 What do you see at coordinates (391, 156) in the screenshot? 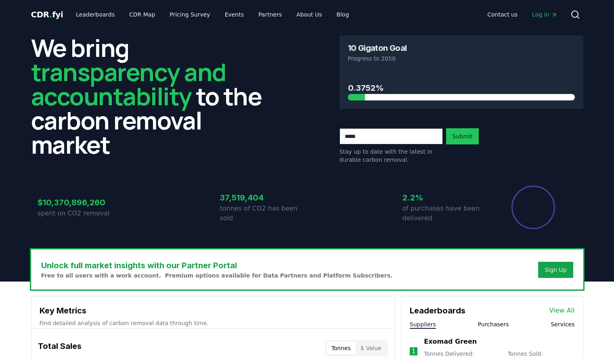
I see `p: Stay up to date with the latest in durable carbon removal.` at bounding box center [391, 156].